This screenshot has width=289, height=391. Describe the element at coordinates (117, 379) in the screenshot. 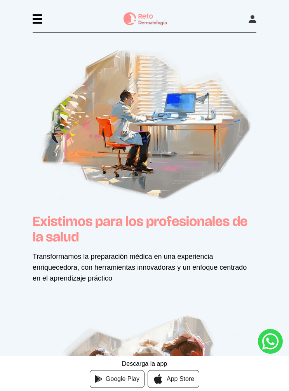

I see `a: Google Play` at that location.